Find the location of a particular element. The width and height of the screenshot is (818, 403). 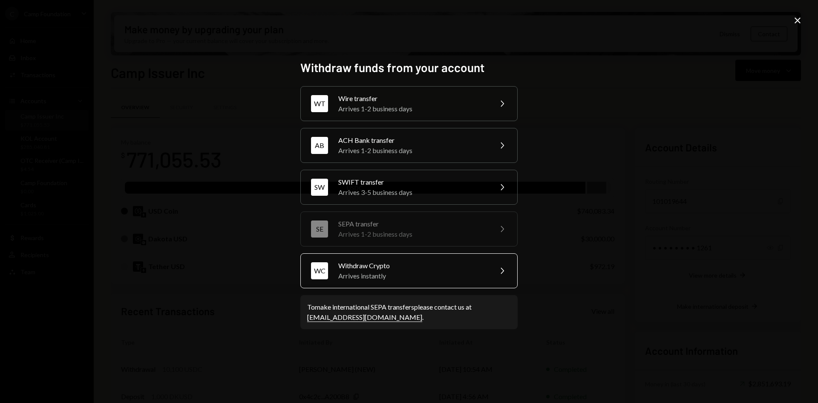

button: SESEPA transferArrives 1-2 business days is located at coordinates (409, 229).